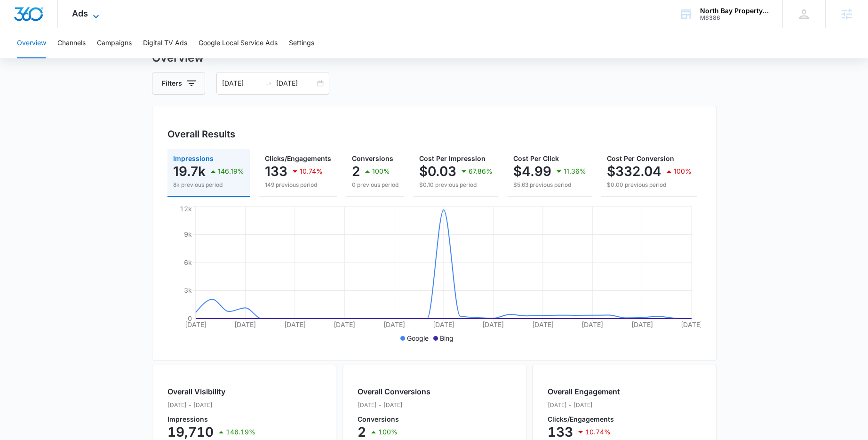 This screenshot has height=440, width=868. Describe the element at coordinates (202, 134) in the screenshot. I see `h3: Overall Results` at that location.